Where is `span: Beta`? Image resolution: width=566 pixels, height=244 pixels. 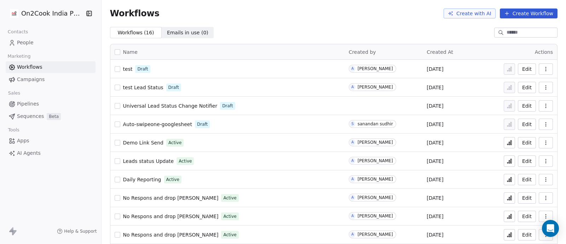
span: Beta is located at coordinates (54, 116).